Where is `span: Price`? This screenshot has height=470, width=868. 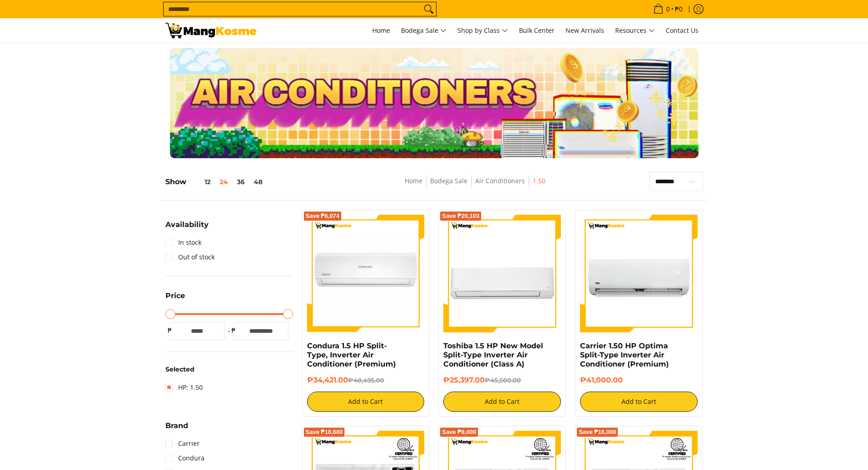
span: Price is located at coordinates (175, 296).